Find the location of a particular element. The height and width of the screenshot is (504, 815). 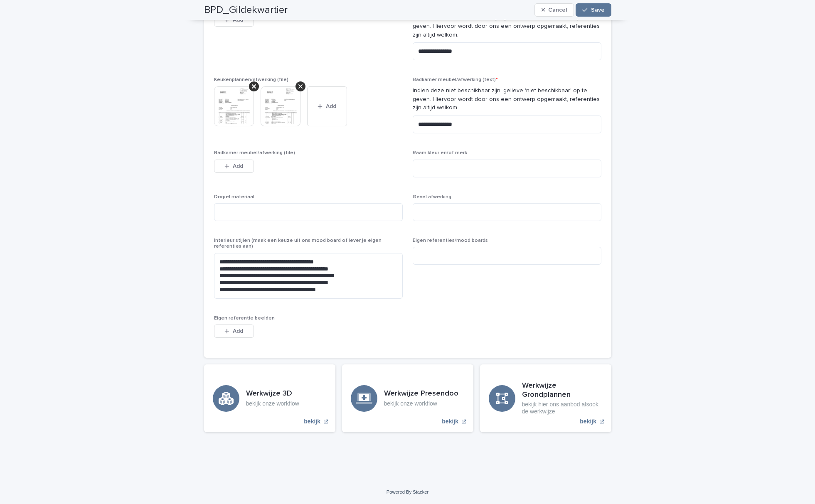

span: Cancel is located at coordinates (557, 10).